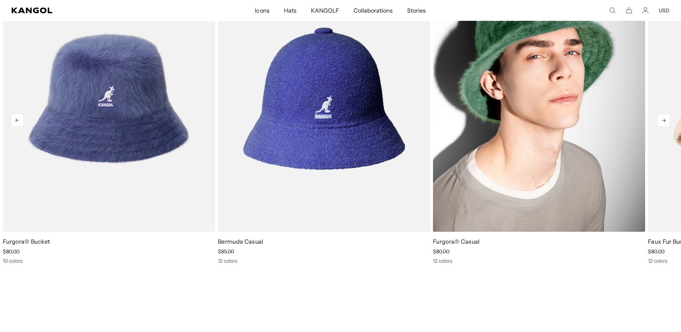 This screenshot has height=332, width=681. What do you see at coordinates (646, 10) in the screenshot?
I see `a: Account` at bounding box center [646, 10].